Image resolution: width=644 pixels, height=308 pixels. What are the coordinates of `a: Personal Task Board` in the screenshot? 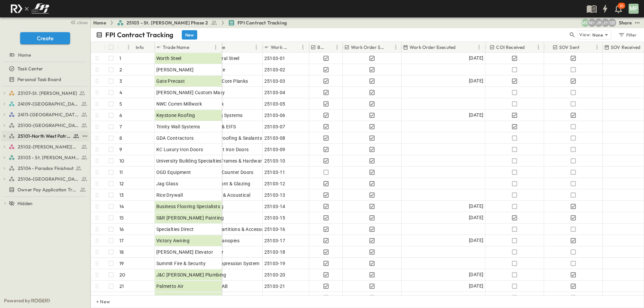 It's located at (44, 80).